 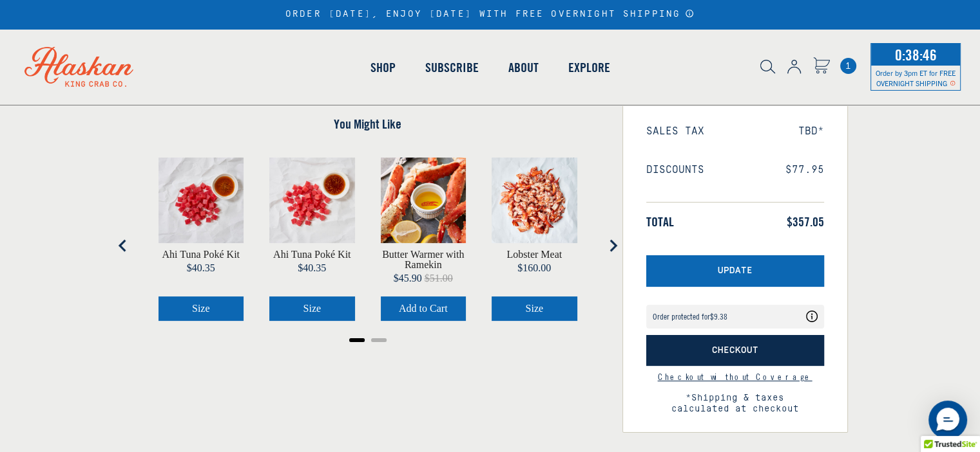 I want to click on img: Alaskan King Crab Co. logo, so click(x=79, y=67).